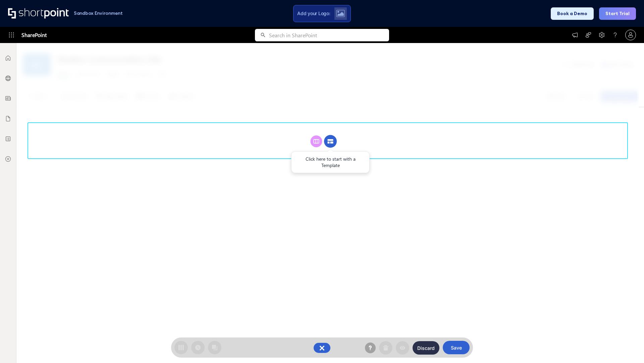 Image resolution: width=644 pixels, height=363 pixels. I want to click on span: Add your Logo:, so click(313, 14).